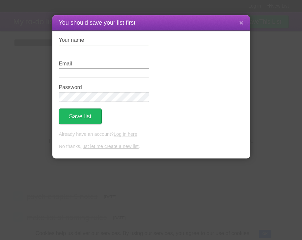 The width and height of the screenshot is (302, 240). Describe the element at coordinates (125, 134) in the screenshot. I see `a: Log in here` at that location.